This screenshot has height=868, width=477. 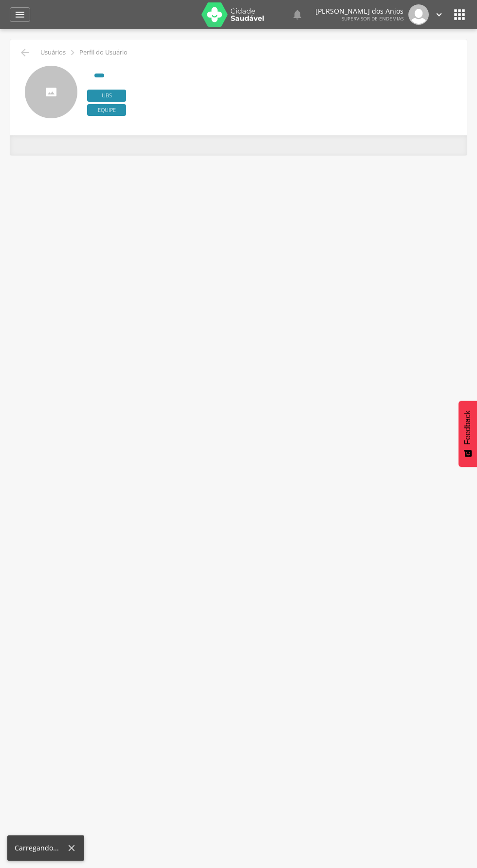 What do you see at coordinates (25, 53) in the screenshot?
I see `i: Voltar` at bounding box center [25, 53].